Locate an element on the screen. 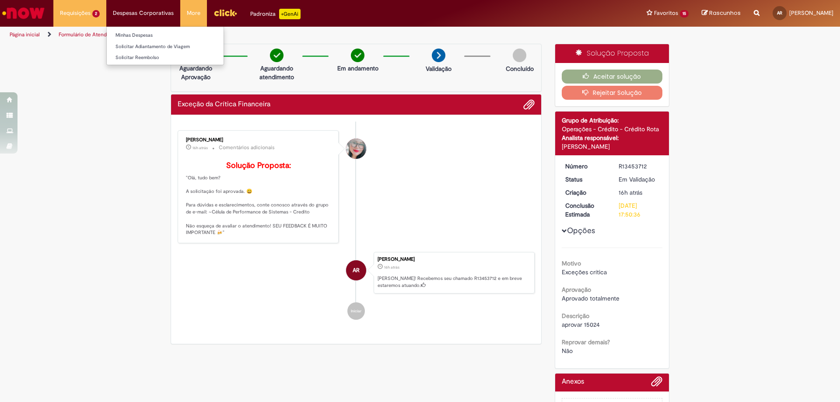  button: Rejeitar Solução is located at coordinates (612, 93).